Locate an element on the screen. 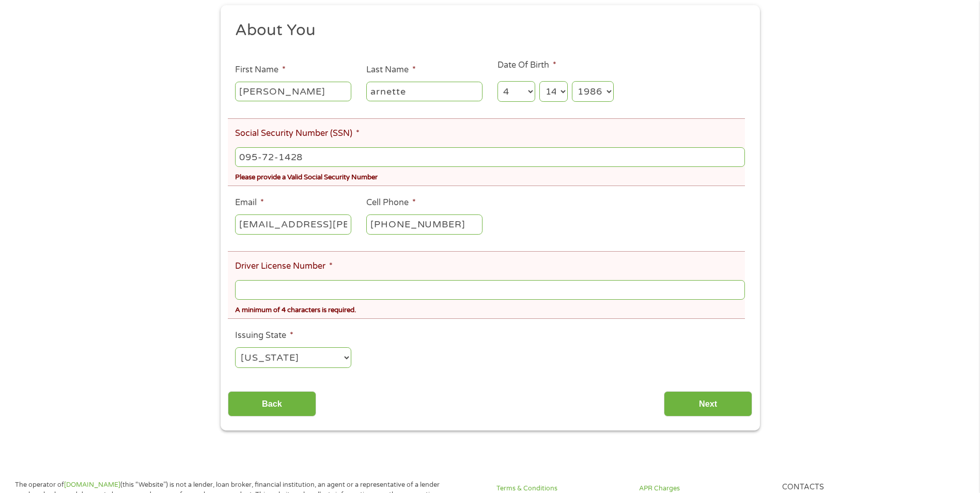 The width and height of the screenshot is (980, 493). h4: Contacts is located at coordinates (848, 487).